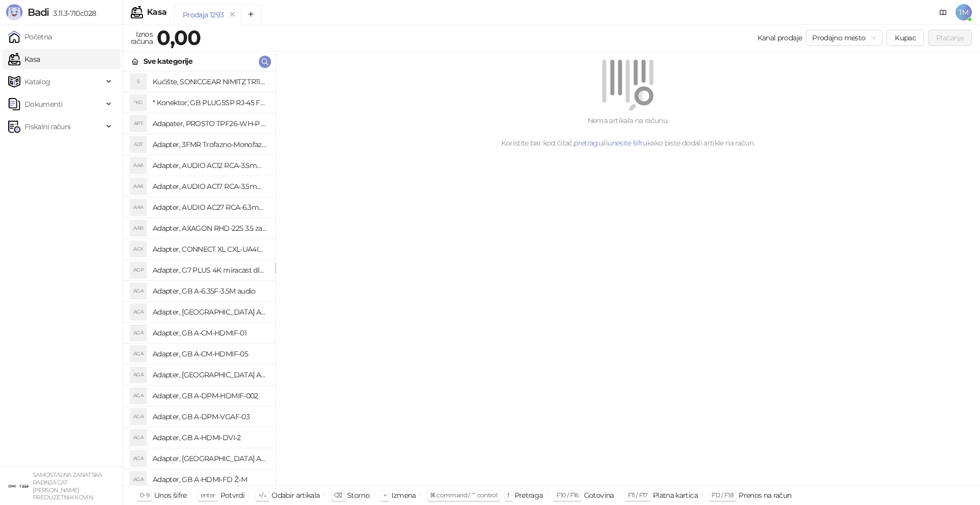 This screenshot has width=980, height=505. What do you see at coordinates (295, 495) in the screenshot?
I see `div: Odabir artikala` at bounding box center [295, 495].